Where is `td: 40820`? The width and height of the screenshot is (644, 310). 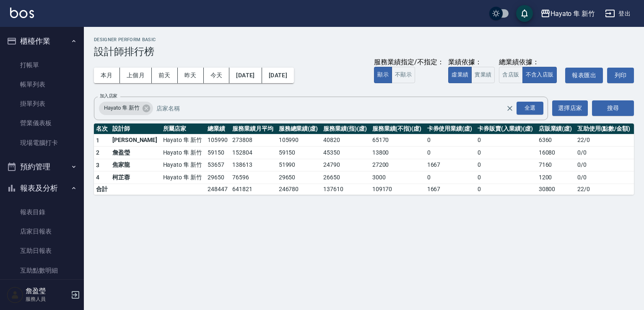 td: 40820 is located at coordinates (346, 140).